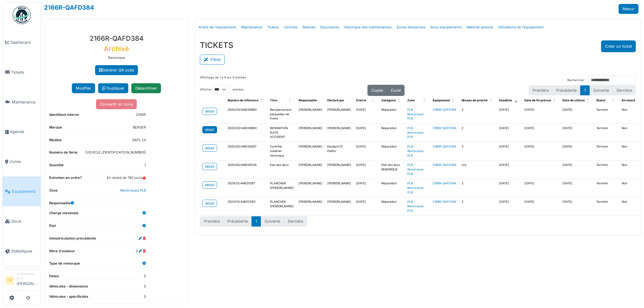 The width and height of the screenshot is (644, 308). I want to click on span: Date de clôture: Activate to sort, so click(588, 101).